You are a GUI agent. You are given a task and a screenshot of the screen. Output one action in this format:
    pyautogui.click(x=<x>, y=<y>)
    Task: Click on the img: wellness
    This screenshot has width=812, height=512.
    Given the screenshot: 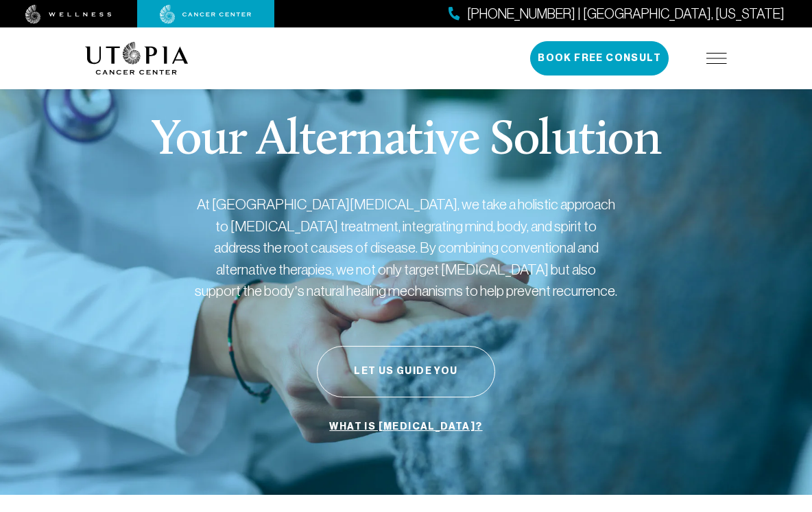 What is the action you would take?
    pyautogui.click(x=69, y=14)
    